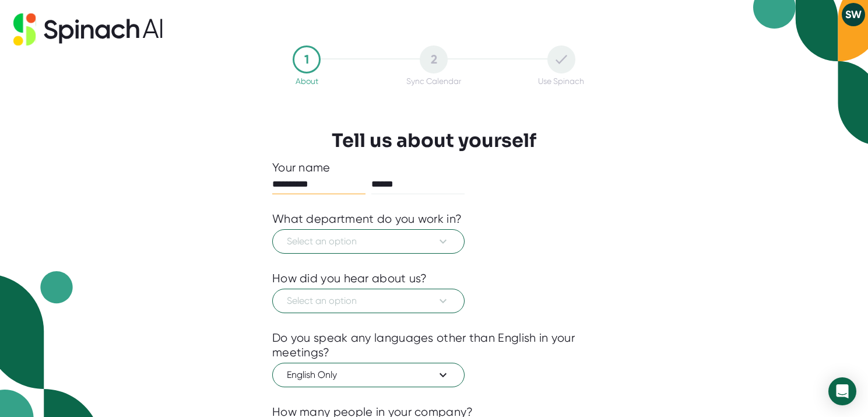  I want to click on div: 2, so click(434, 59).